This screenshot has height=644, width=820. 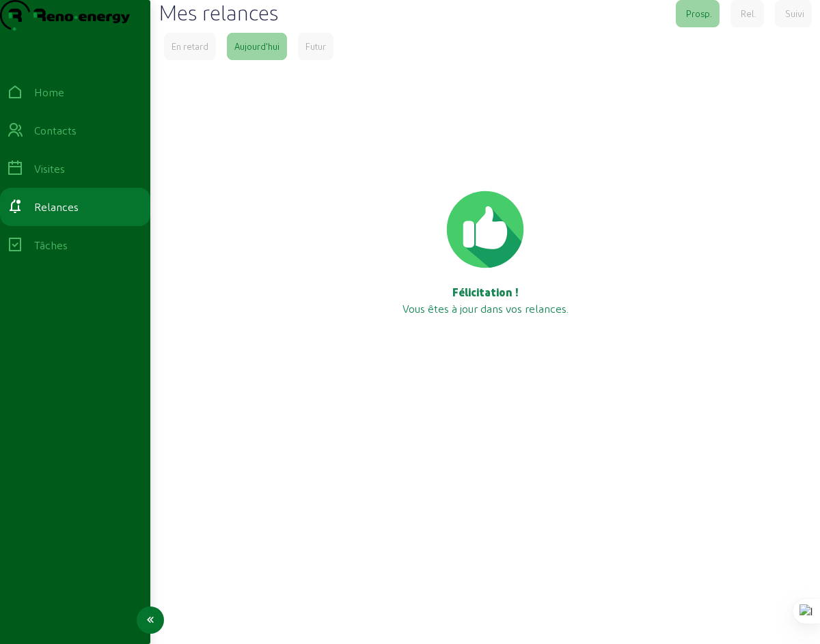 What do you see at coordinates (49, 92) in the screenshot?
I see `div: Home` at bounding box center [49, 92].